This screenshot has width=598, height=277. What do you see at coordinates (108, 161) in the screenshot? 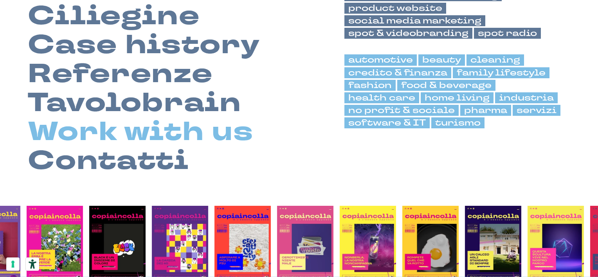
I see `a: Contatti` at bounding box center [108, 161].